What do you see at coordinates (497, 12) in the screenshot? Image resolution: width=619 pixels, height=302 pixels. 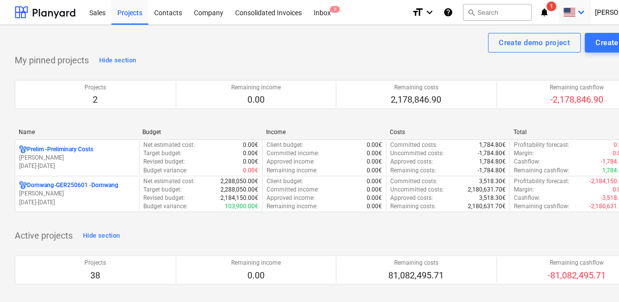 I see `button: Search` at bounding box center [497, 12].